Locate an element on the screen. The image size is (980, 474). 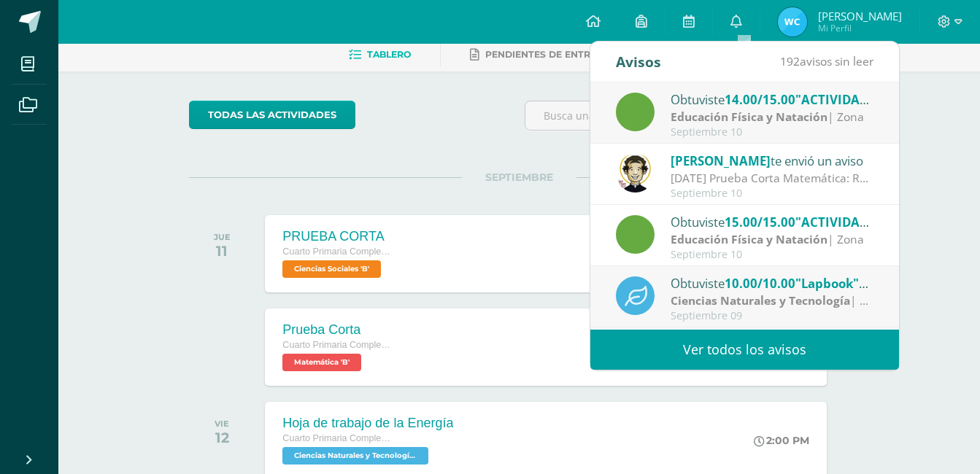
span: Ciencias Naturales y Tecnología 'B' is located at coordinates (355, 456).